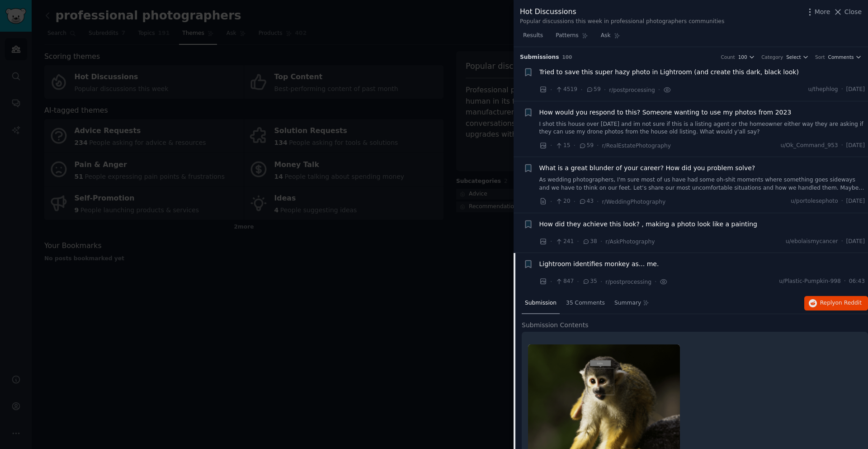  I want to click on span: Comments, so click(841, 57).